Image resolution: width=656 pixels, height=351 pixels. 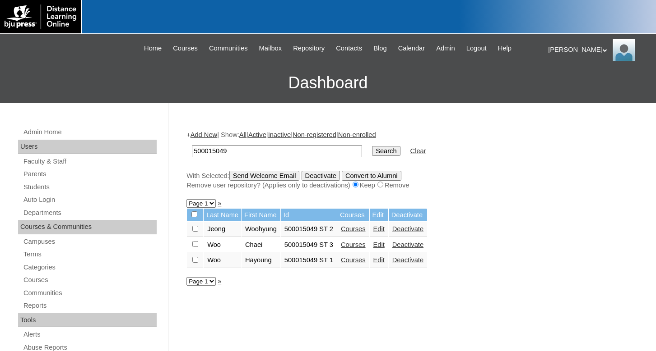 What do you see at coordinates (270, 48) in the screenshot?
I see `a: Mailbox` at bounding box center [270, 48].